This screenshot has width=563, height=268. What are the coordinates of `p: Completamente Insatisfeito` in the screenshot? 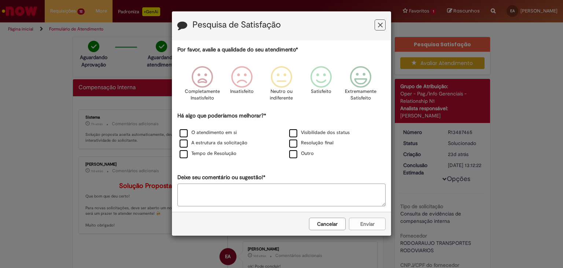 It's located at (203, 95).